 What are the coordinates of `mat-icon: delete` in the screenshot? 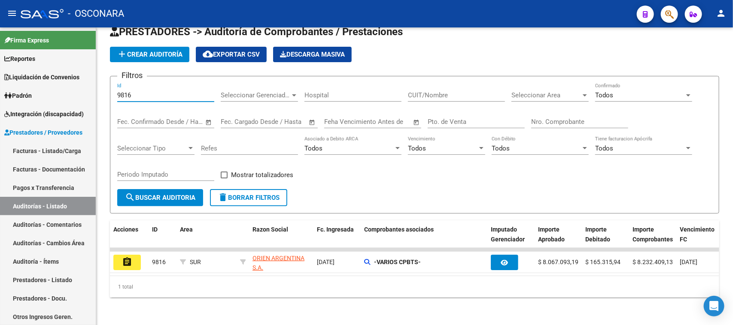 It's located at (223, 197).